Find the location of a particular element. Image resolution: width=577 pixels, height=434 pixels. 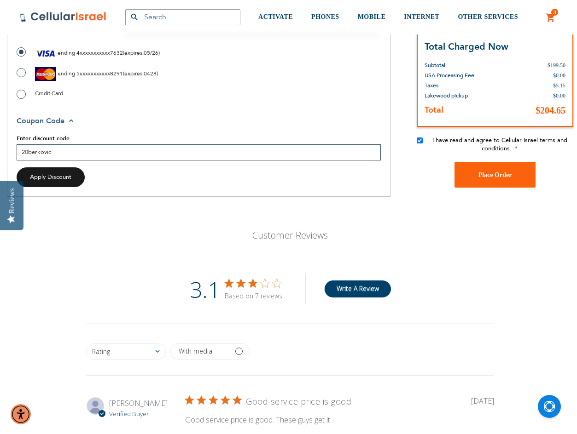

span: 0428 is located at coordinates (150, 74).